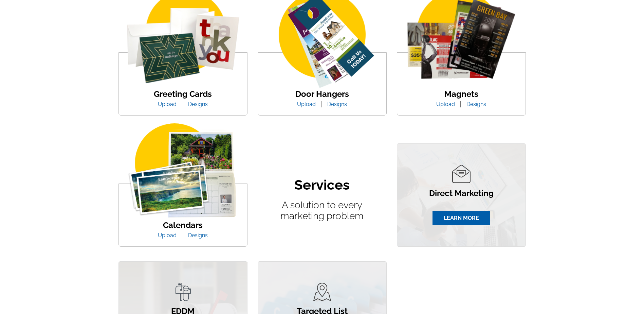 The image size is (644, 314). What do you see at coordinates (183, 171) in the screenshot?
I see `img: calander.png` at bounding box center [183, 171].